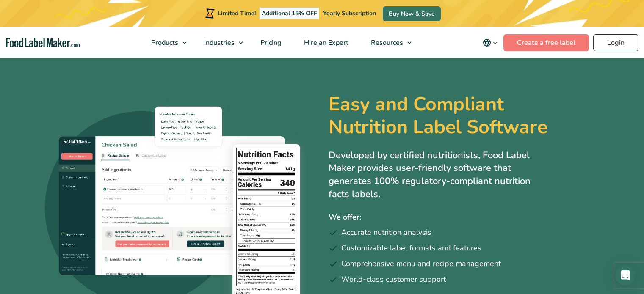 Image resolution: width=644 pixels, height=294 pixels. What do you see at coordinates (420, 264) in the screenshot?
I see `span: Comprehensive menu and recipe management` at bounding box center [420, 264].